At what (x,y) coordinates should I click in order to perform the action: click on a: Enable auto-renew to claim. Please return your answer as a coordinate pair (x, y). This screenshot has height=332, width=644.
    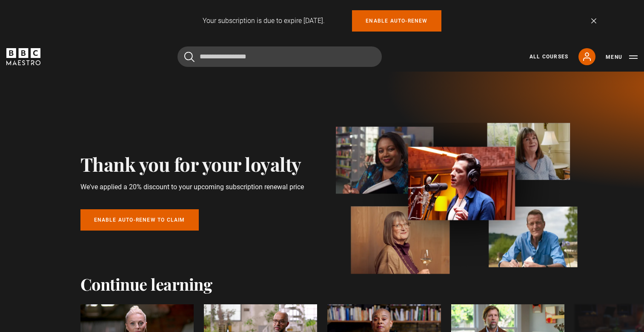
    Looking at the image, I should click on (140, 220).